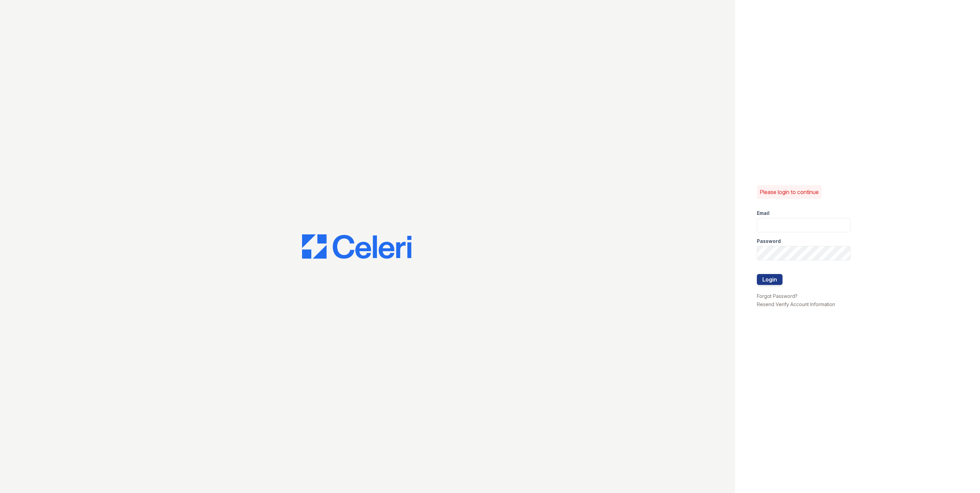 This screenshot has height=493, width=980. What do you see at coordinates (796, 304) in the screenshot?
I see `a: Resend Verify Account Information` at bounding box center [796, 304].